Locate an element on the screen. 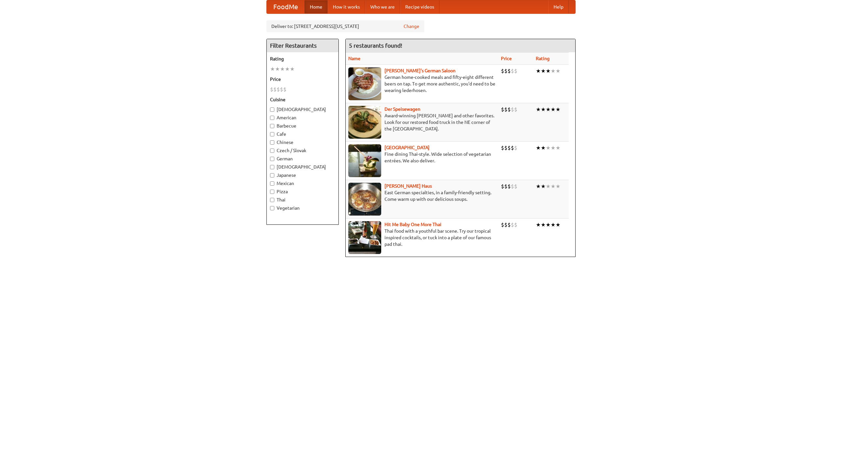  label: Pizza is located at coordinates (303, 192).